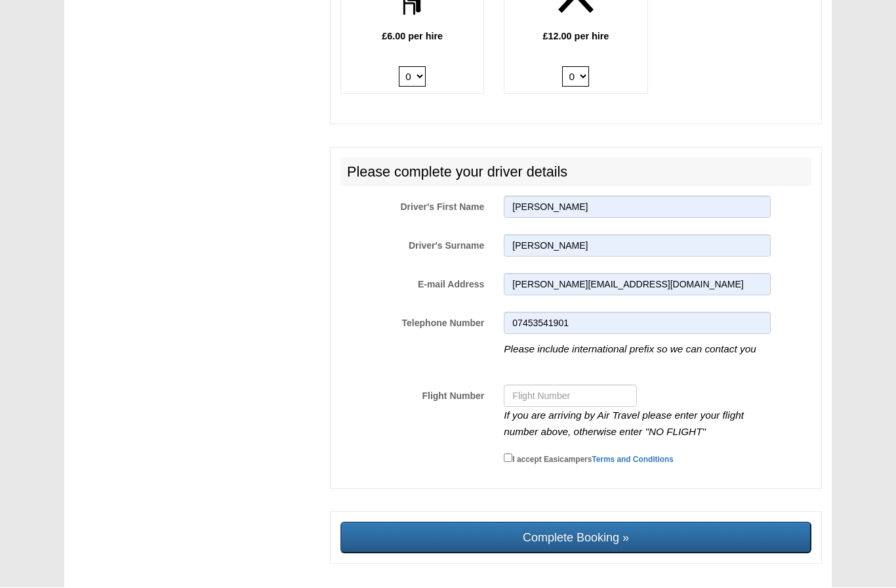 This screenshot has width=896, height=588. Describe the element at coordinates (630, 349) in the screenshot. I see `i: Please include international prefix so we can contact you` at that location.